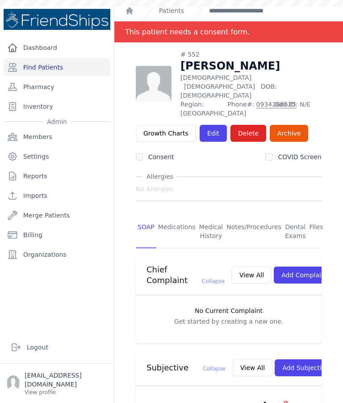 This screenshot has height=403, width=343. Describe the element at coordinates (57, 48) in the screenshot. I see `a: Dashboard` at that location.